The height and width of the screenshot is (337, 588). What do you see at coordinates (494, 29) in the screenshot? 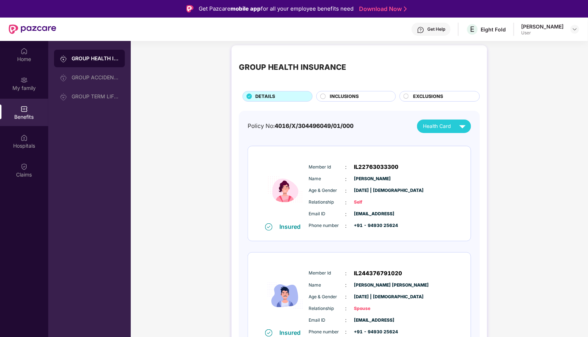
I see `div: Eight Fold` at bounding box center [494, 29].